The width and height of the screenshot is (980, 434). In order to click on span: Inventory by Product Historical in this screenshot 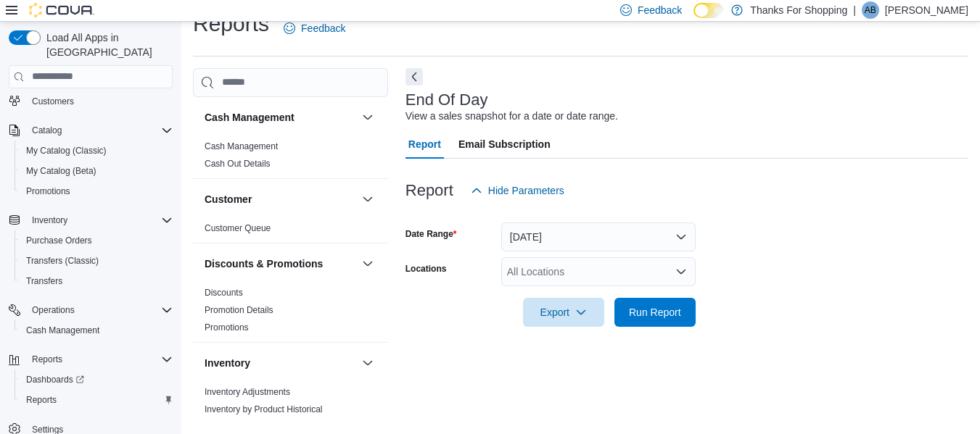, I will do `click(264, 410)`.